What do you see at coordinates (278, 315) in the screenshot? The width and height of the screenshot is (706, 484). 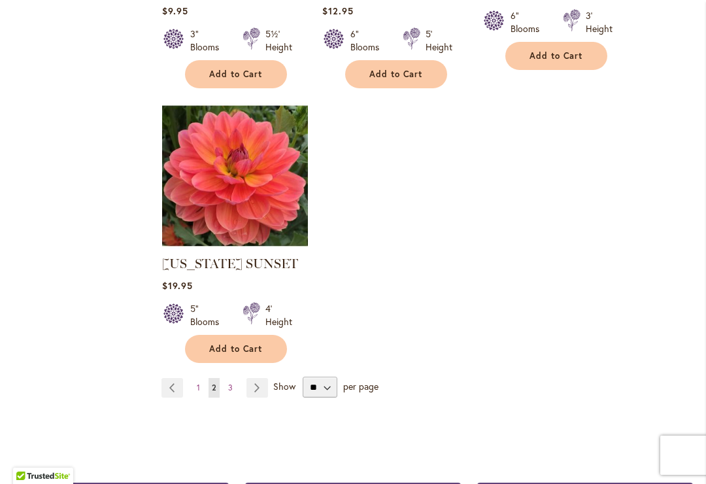 I see `div: 4' Height` at bounding box center [278, 315].